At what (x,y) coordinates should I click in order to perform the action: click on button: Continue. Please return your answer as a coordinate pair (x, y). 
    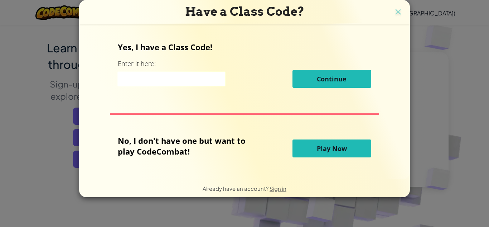
    Looking at the image, I should click on (332, 79).